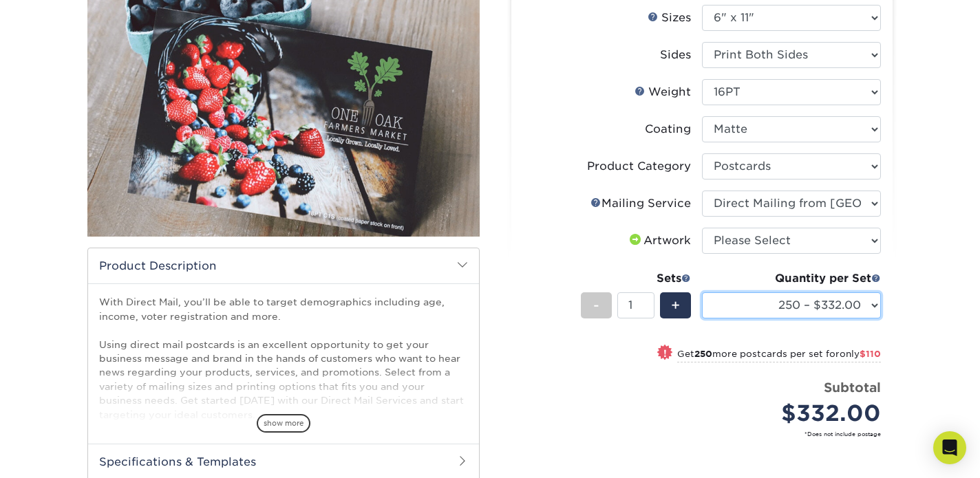 The height and width of the screenshot is (478, 980). What do you see at coordinates (797, 413) in the screenshot?
I see `div: $332.00` at bounding box center [797, 413].